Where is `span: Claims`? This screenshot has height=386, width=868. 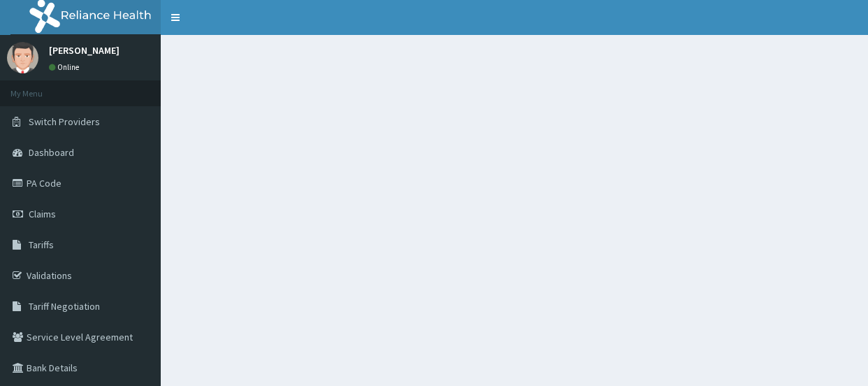
span: Claims is located at coordinates (42, 214).